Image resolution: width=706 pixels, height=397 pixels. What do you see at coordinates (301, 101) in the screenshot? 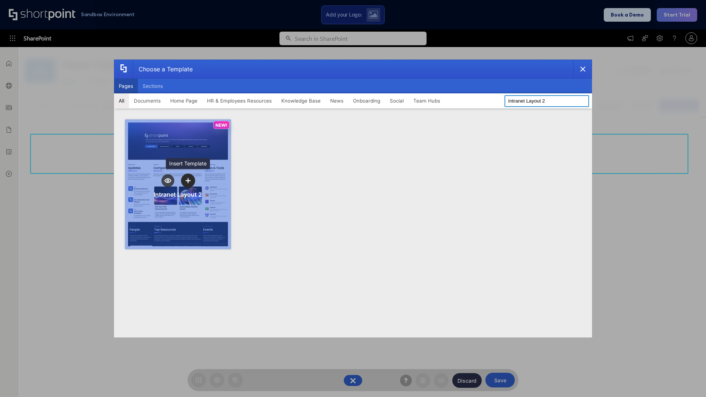
I see `button: Knowledge Base` at bounding box center [301, 101].